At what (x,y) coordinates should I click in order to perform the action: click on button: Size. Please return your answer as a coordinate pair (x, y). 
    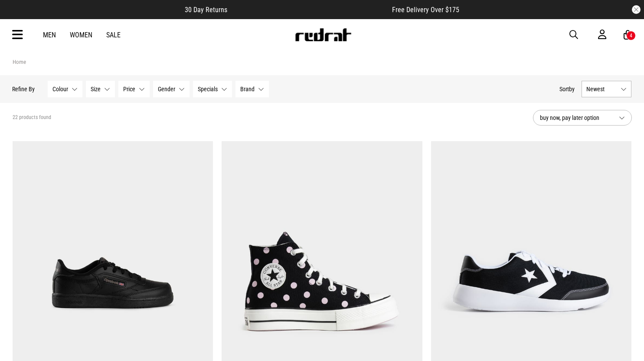
    Looking at the image, I should click on (100, 89).